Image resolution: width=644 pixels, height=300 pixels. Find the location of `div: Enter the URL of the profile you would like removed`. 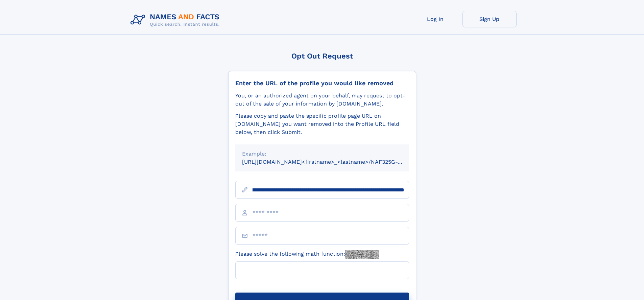

div: Enter the URL of the profile you would like removed is located at coordinates (322, 83).